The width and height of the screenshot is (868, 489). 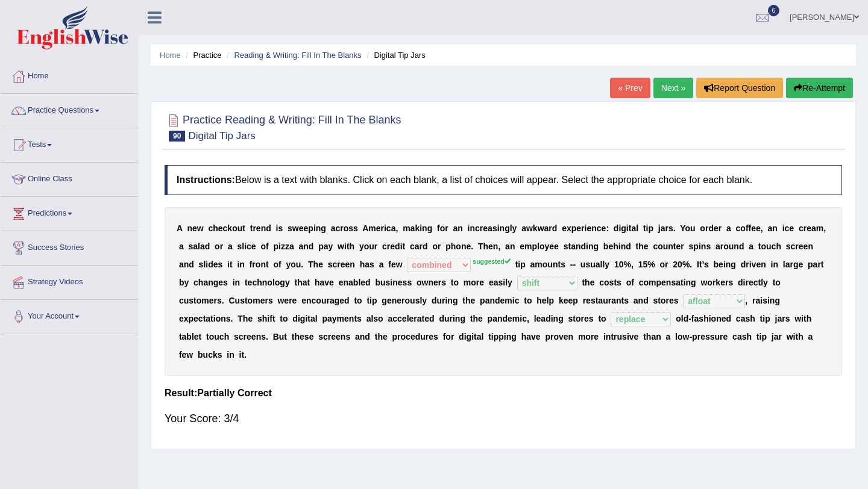 What do you see at coordinates (179, 228) in the screenshot?
I see `b: A` at bounding box center [179, 228].